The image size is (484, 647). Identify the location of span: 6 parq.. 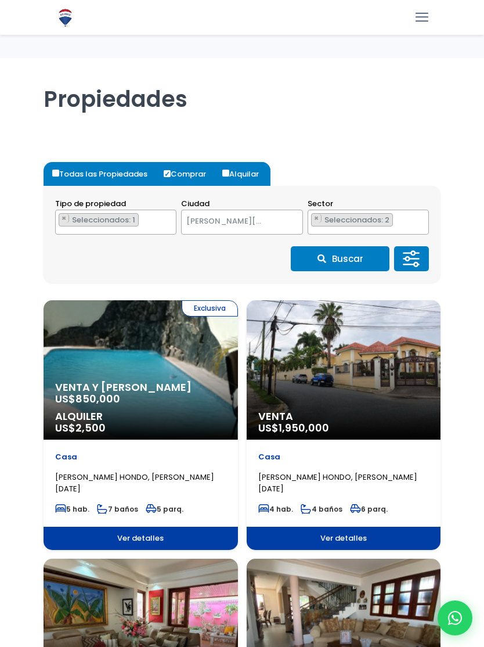
(369, 509).